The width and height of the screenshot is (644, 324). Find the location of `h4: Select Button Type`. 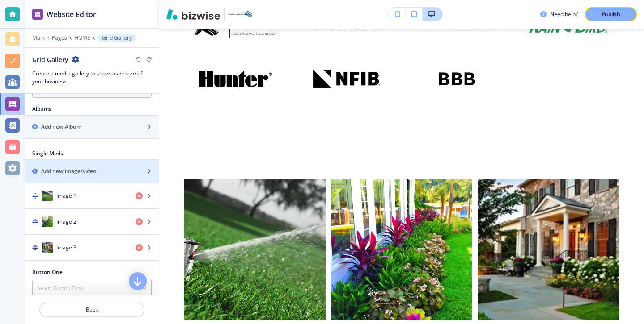

h4: Select Button Type is located at coordinates (60, 288).